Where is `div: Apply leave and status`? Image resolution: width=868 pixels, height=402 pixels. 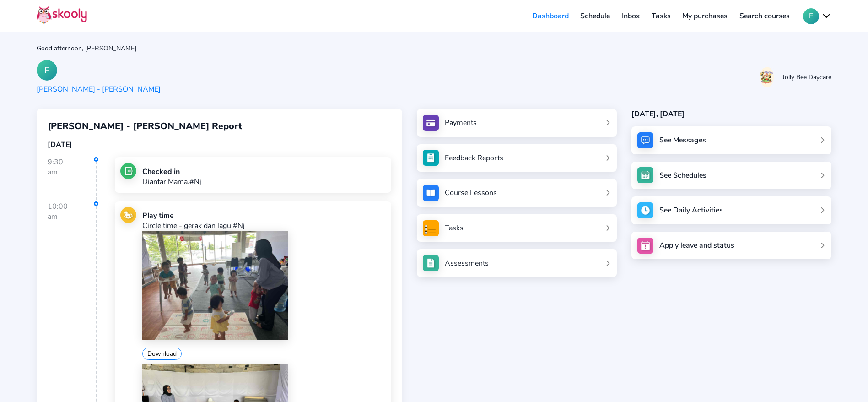 div: Apply leave and status is located at coordinates (697, 245).